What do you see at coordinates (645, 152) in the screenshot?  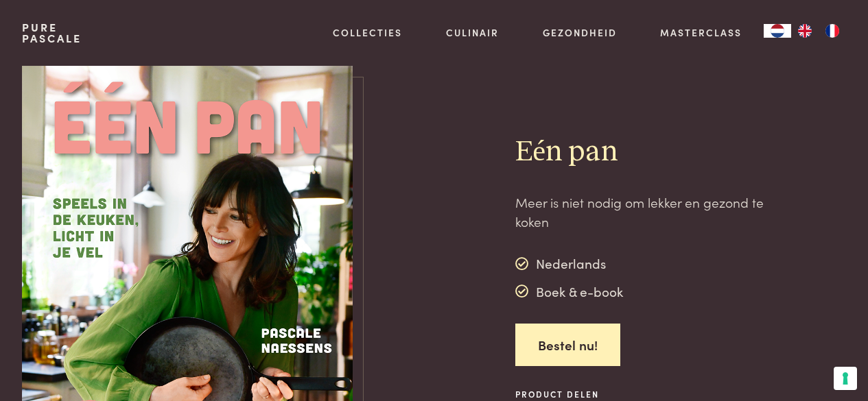 I see `h2: Eén pan` at bounding box center [645, 152].